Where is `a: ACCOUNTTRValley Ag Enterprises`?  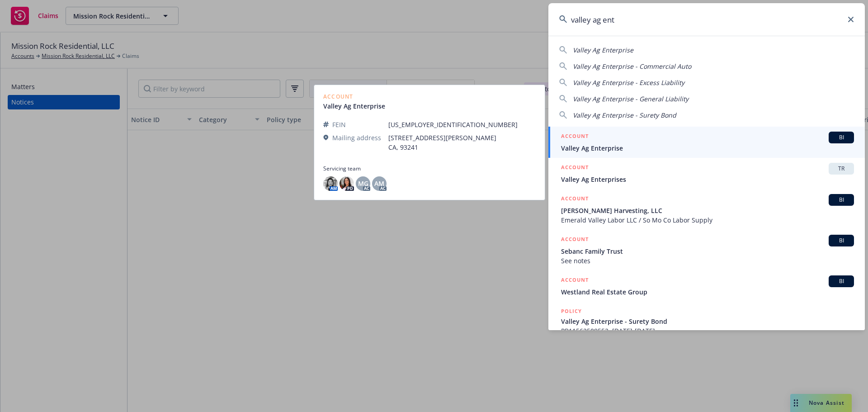
a: ACCOUNTTRValley Ag Enterprises is located at coordinates (707, 173).